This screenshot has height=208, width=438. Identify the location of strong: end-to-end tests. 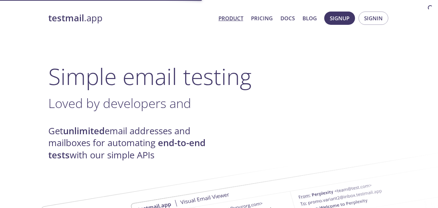
(127, 149).